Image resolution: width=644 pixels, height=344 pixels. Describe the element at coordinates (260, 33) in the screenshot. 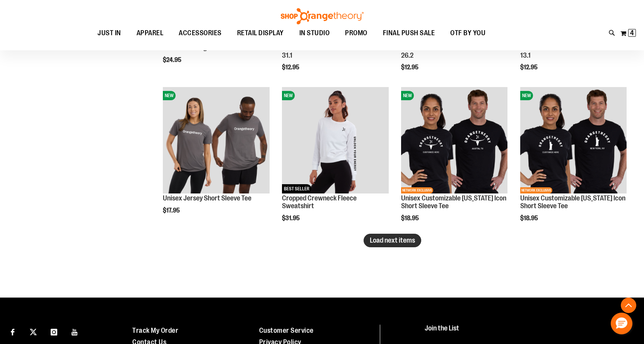

I see `a: RETAIL DISPLAY` at that location.